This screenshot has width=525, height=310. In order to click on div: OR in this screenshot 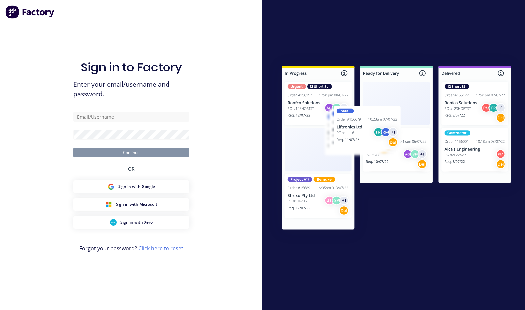, I will do `click(131, 169)`.